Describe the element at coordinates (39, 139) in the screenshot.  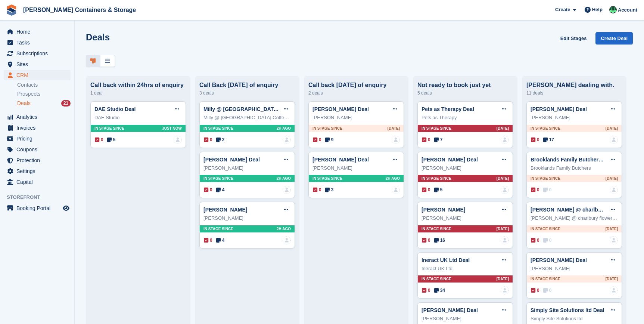
I see `span: Pricing` at that location.